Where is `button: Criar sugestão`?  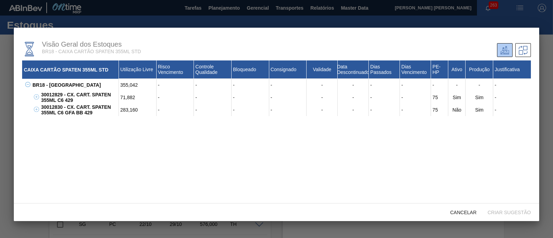
button: Criar sugestão is located at coordinates (509, 212).